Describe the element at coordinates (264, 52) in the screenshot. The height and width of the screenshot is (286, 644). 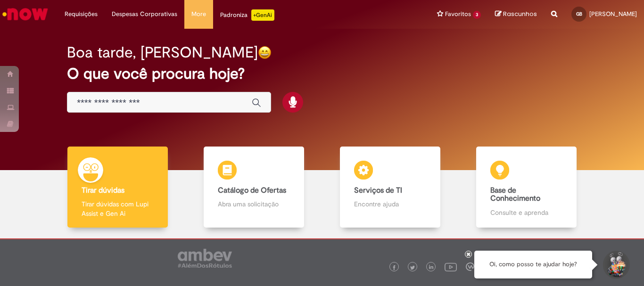
I see `img: happy-face.png` at that location.